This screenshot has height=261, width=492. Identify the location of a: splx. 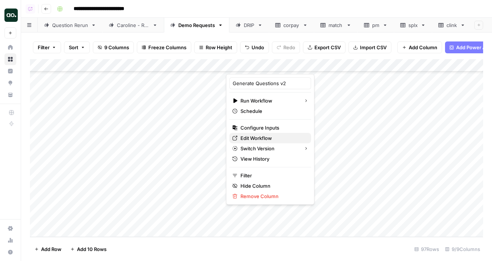
(413, 25).